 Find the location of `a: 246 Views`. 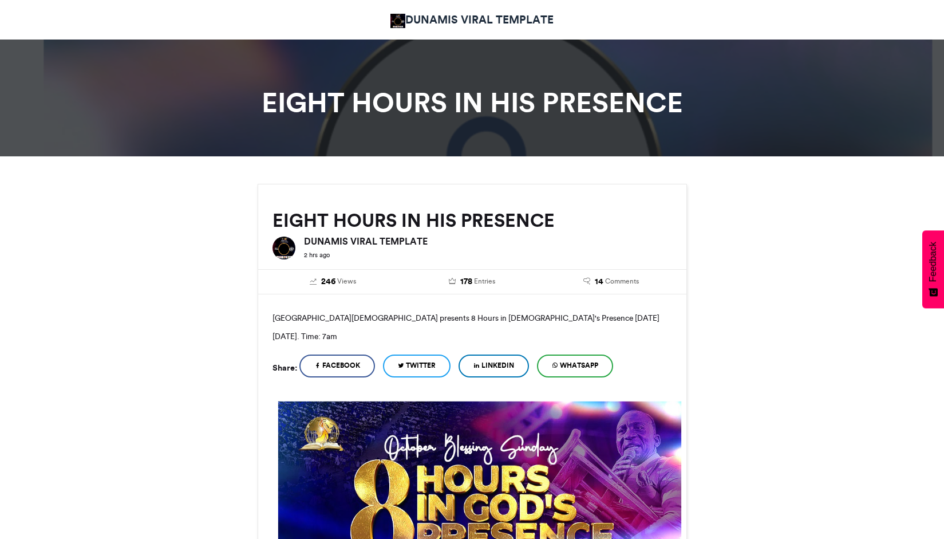

a: 246 Views is located at coordinates (333, 282).